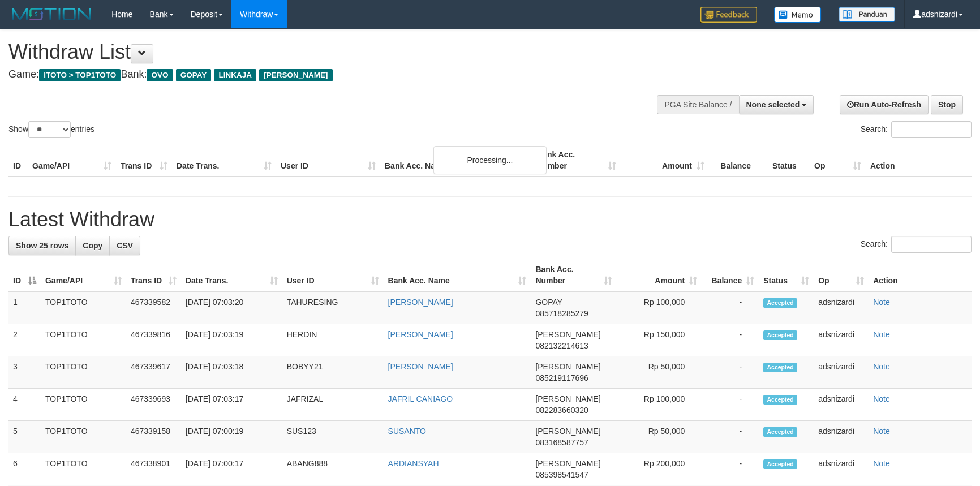  Describe the element at coordinates (153, 340) in the screenshot. I see `td: 467339816` at that location.